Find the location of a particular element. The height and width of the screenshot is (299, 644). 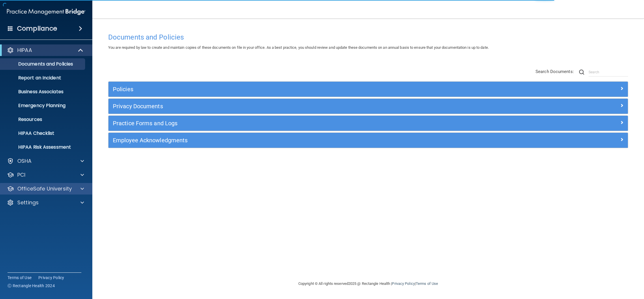

p: PCI is located at coordinates (21, 175).